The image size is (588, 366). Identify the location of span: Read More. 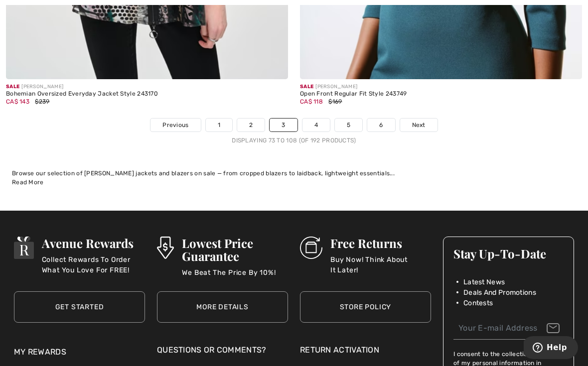
(28, 182).